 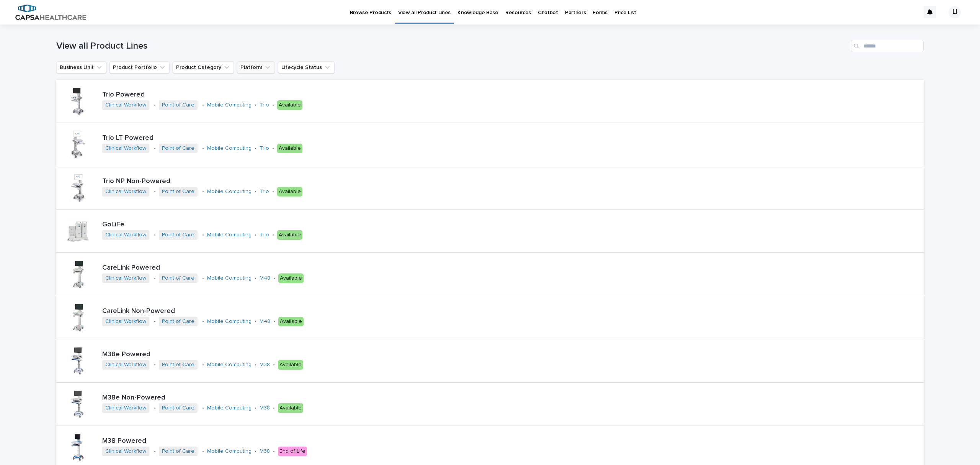 What do you see at coordinates (227, 441) in the screenshot?
I see `p: M38 Powered` at bounding box center [227, 441].